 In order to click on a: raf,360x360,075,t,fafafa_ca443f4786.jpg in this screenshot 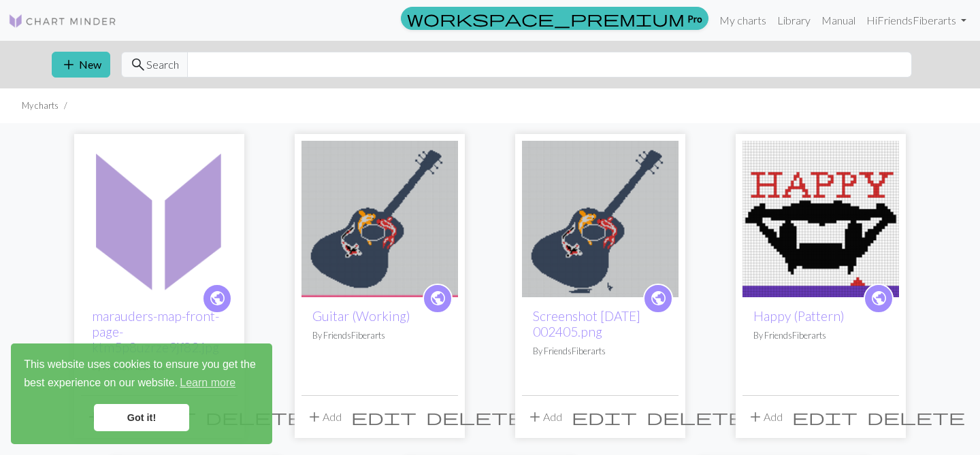, I will do `click(821, 217)`.